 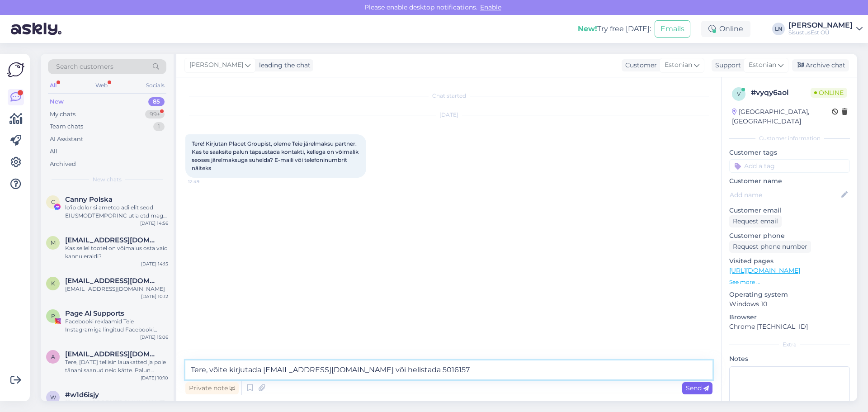 I want to click on div: Customer, so click(x=639, y=65).